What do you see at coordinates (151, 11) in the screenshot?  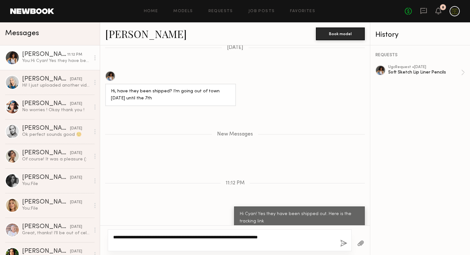 I see `a: Home` at bounding box center [151, 11].